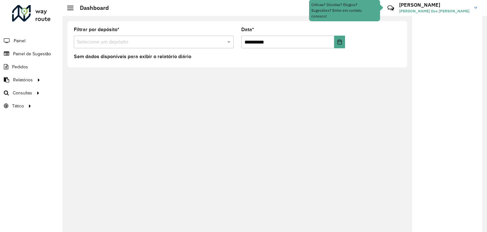 The width and height of the screenshot is (487, 232). What do you see at coordinates (391, 8) in the screenshot?
I see `a: Contato Rápido` at bounding box center [391, 8].